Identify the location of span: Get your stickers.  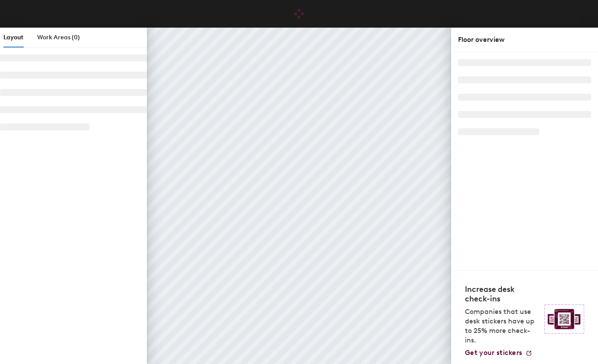
(493, 353).